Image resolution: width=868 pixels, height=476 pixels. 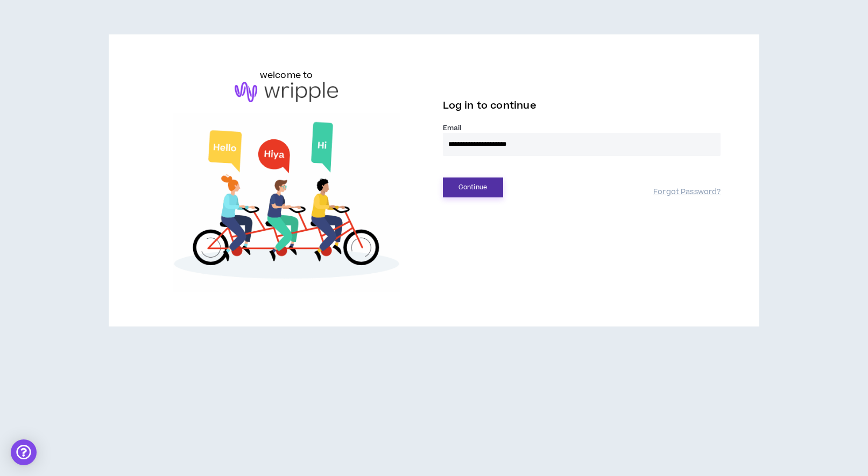 I want to click on div: Open Intercom Messenger, so click(x=24, y=453).